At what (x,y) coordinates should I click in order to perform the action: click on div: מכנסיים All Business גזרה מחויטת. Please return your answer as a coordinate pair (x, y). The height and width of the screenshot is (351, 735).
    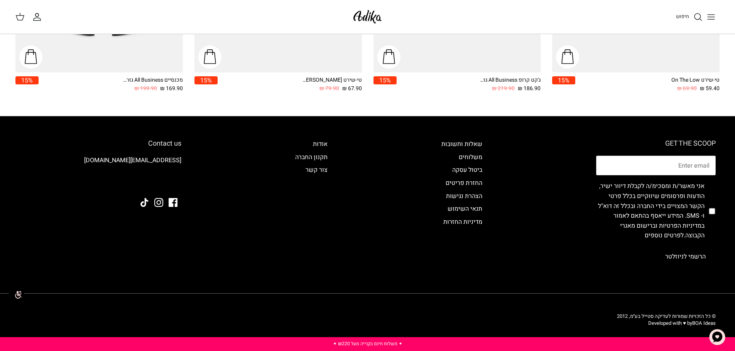
    Looking at the image, I should click on (152, 80).